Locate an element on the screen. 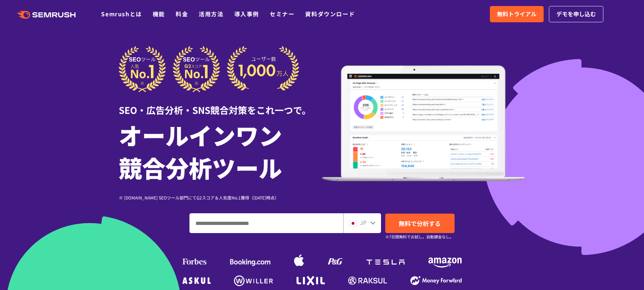  small: ※7日間無料でお試し。自動課金なし。 is located at coordinates (419, 237).